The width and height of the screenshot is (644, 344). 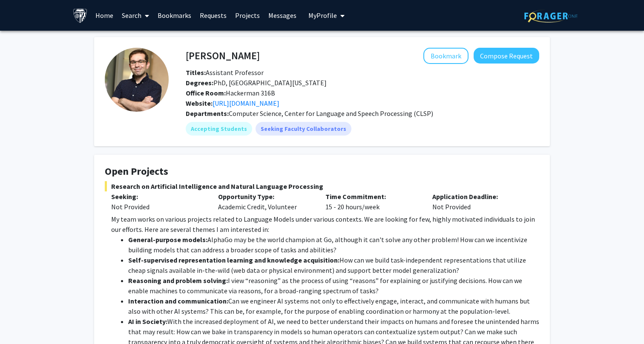 I want to click on h4: Open Projects, so click(x=322, y=171).